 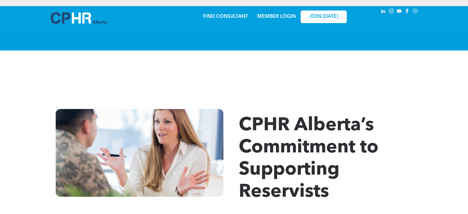 I want to click on img: A blue and white logo for cp alberta, so click(x=79, y=18).